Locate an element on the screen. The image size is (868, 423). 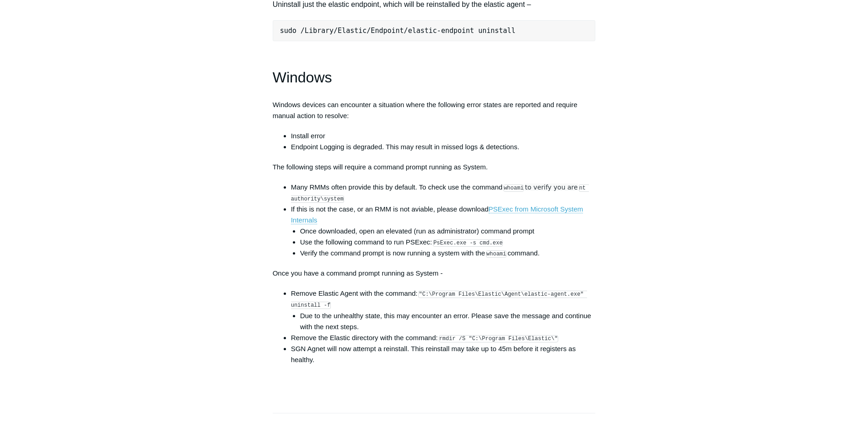
li: Verify the command prompt is now running a system with the command. is located at coordinates (448, 253).